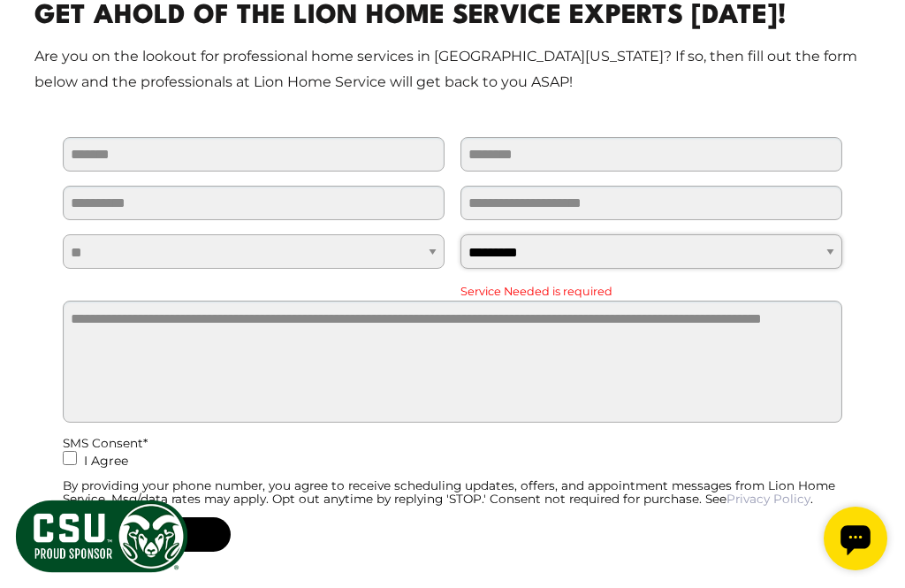  What do you see at coordinates (102, 536) in the screenshot?
I see `img: CSU Sponsor Badge` at bounding box center [102, 536].